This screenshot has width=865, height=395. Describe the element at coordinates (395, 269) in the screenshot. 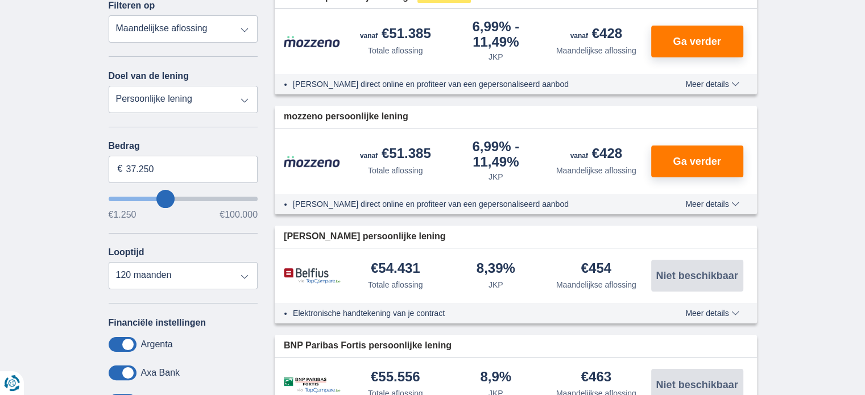

I see `div: €54.431` at that location.